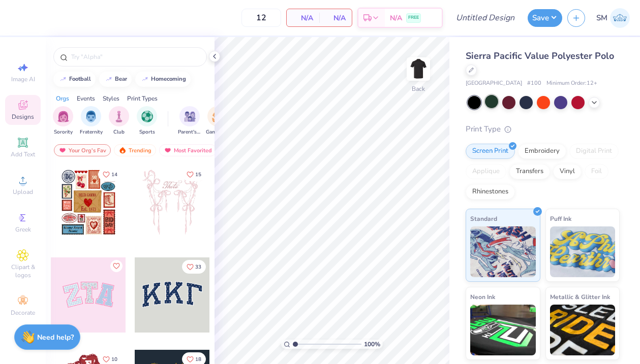  I want to click on span: Greek, so click(23, 230).